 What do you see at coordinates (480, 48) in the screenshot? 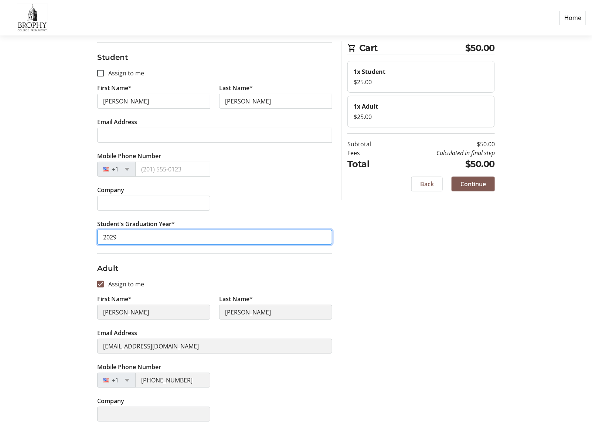
I see `span: $50.00` at bounding box center [480, 48].